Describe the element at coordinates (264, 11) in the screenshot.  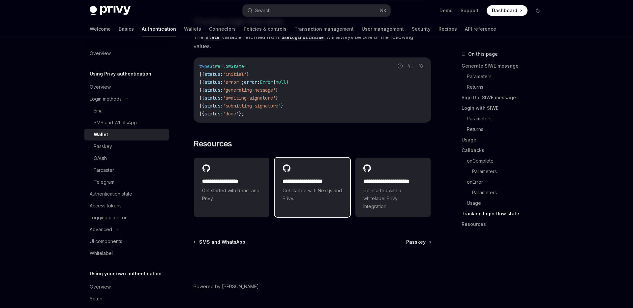
I see `div: Search...` at that location.